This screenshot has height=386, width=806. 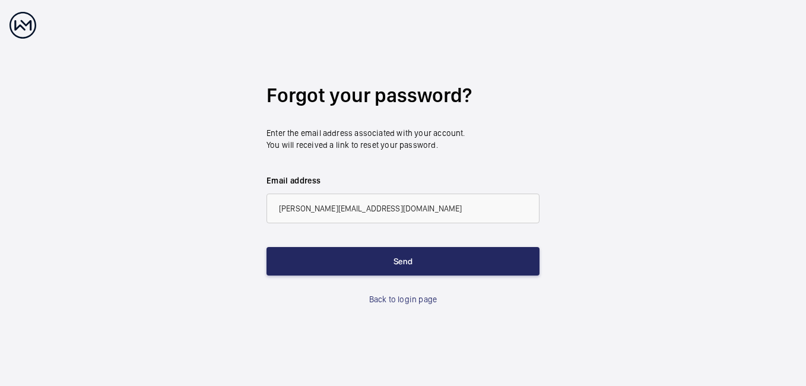 What do you see at coordinates (403, 261) in the screenshot?
I see `button: Send` at bounding box center [403, 261].